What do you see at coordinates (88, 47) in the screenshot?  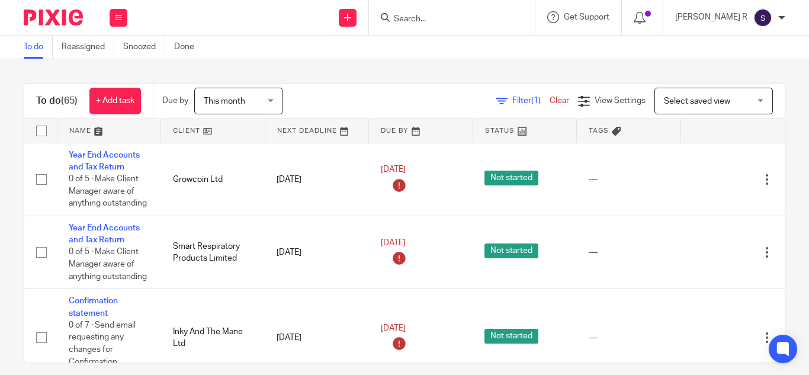 I see `a: Reassigned` at bounding box center [88, 47].